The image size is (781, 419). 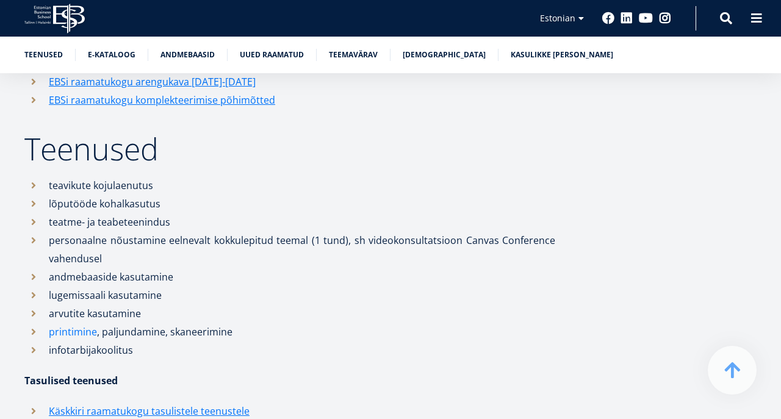 I want to click on a: Linkedin, so click(x=627, y=18).